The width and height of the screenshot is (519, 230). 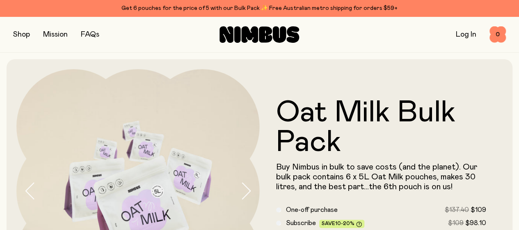 What do you see at coordinates (466, 34) in the screenshot?
I see `a: Log In` at bounding box center [466, 34].